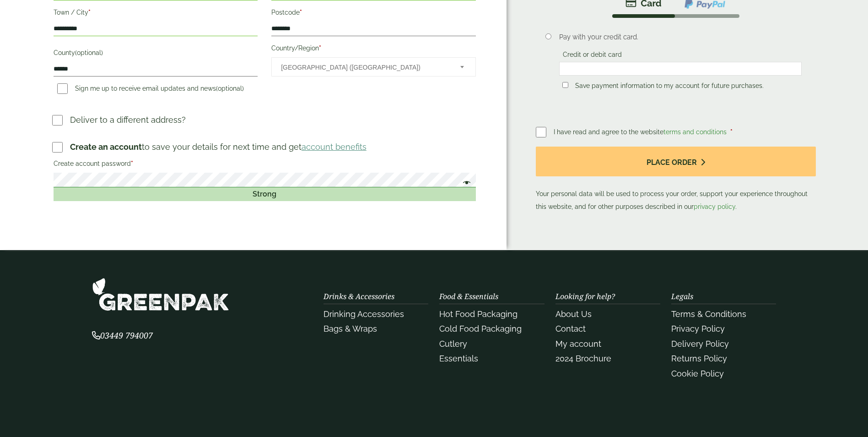 This screenshot has width=868, height=437. Describe the element at coordinates (264, 194) in the screenshot. I see `div: Strong` at that location.